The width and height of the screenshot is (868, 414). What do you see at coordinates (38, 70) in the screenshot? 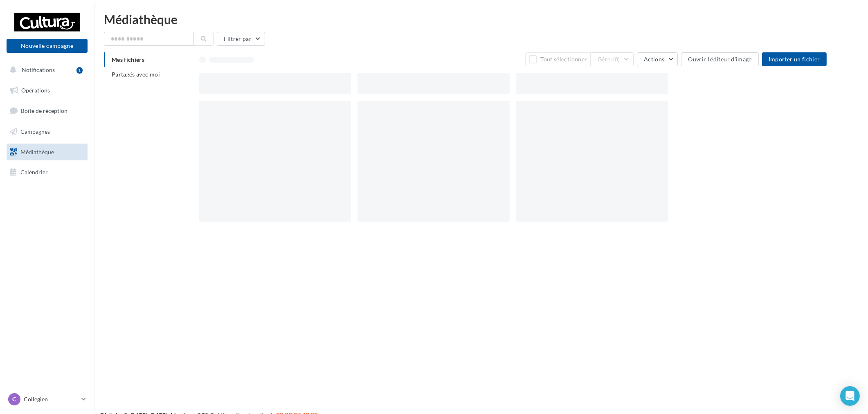
I see `span: Notifications` at bounding box center [38, 70].